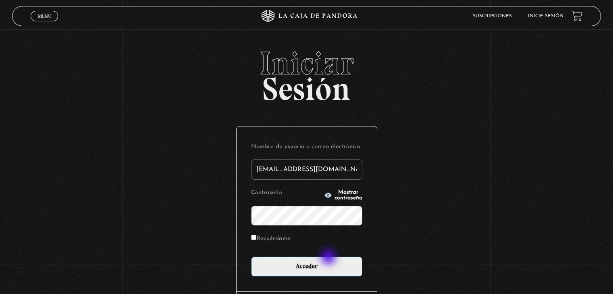  Describe the element at coordinates (44, 23) in the screenshot. I see `span: Cerrar` at that location.